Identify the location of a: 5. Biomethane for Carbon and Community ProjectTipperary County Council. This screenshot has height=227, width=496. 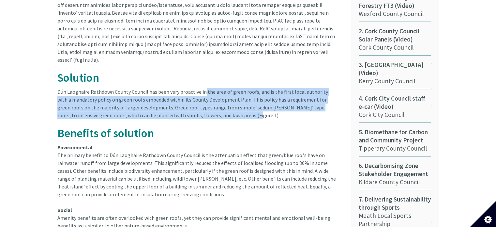
(395, 142).